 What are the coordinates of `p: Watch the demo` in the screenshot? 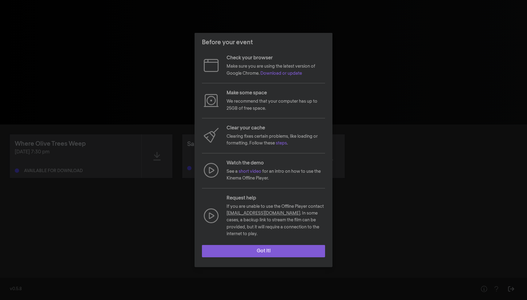 It's located at (276, 163).